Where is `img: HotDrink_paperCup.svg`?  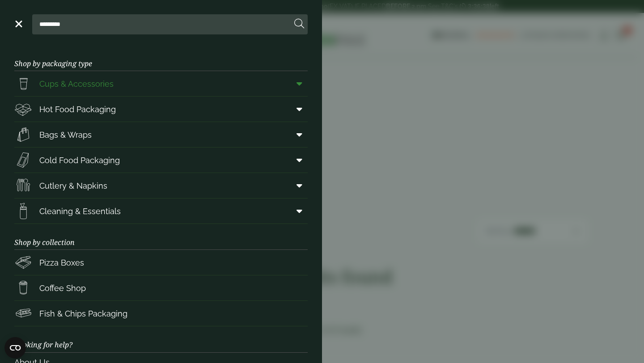
img: HotDrink_paperCup.svg is located at coordinates (23, 289).